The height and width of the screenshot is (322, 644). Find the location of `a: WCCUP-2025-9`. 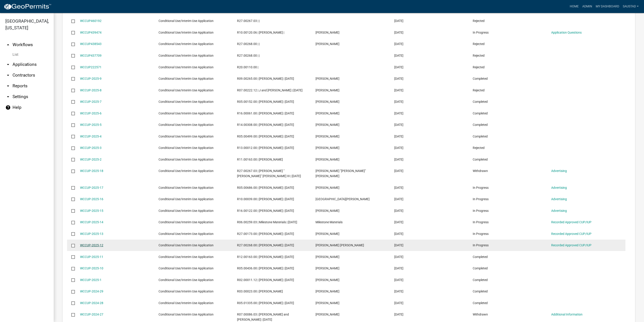

a: WCCUP-2025-9 is located at coordinates (91, 78).